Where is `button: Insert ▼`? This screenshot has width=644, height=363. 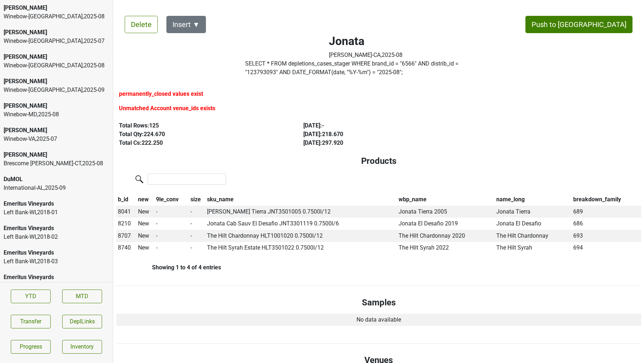
button: Insert ▼ is located at coordinates (186, 25).